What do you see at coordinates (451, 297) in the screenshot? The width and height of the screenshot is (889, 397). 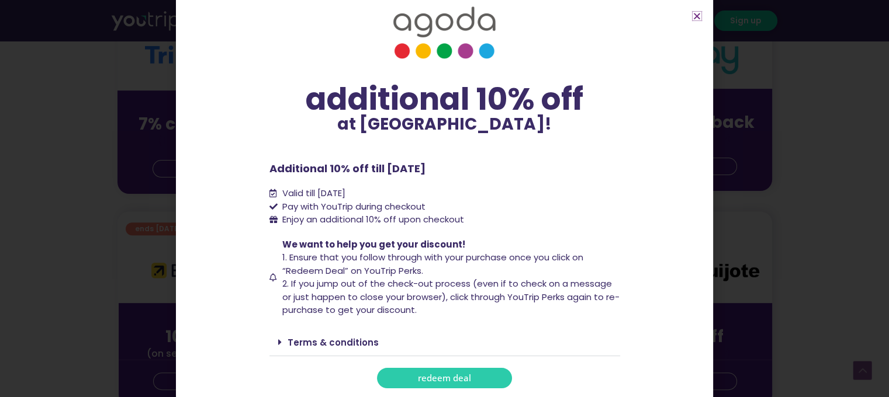 I see `span: 2. If you jump out of the check-out process (even if to check on a message or just happen to clos...` at bounding box center [451, 297].